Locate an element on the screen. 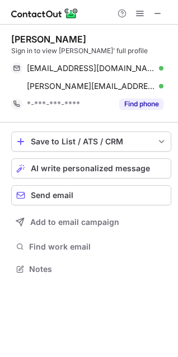  button: Add to email campaign is located at coordinates (91, 222).